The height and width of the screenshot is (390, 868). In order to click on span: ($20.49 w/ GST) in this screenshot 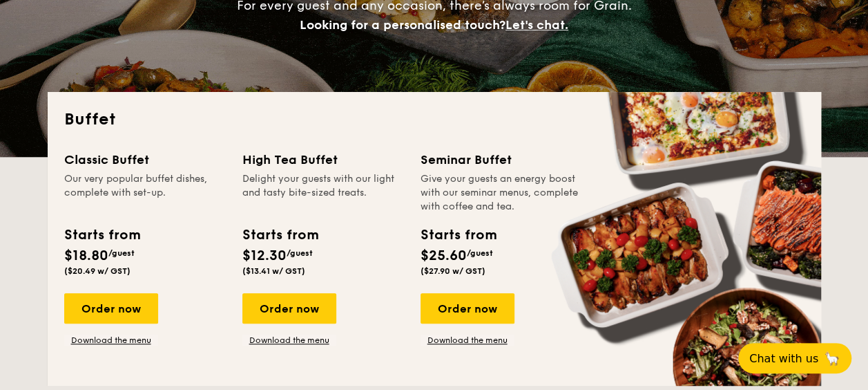, I will do `click(97, 271)`.